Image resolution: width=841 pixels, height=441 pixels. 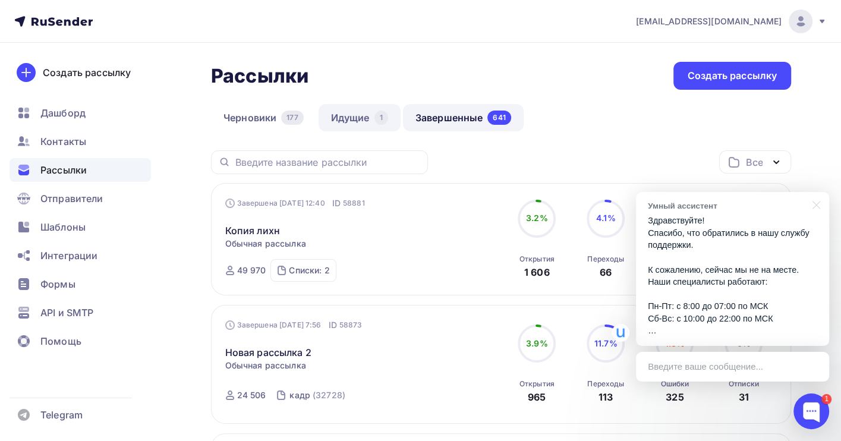 I want to click on div: Введите ваше сообщение..., so click(x=732, y=367).